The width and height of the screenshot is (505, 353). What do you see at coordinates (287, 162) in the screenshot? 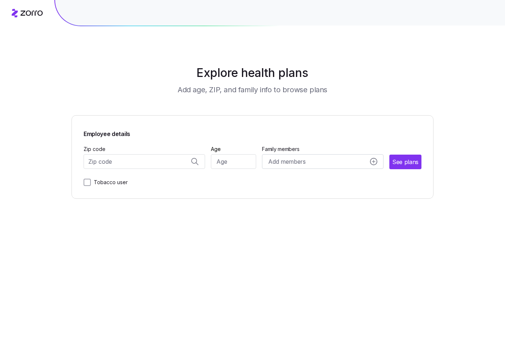
I see `span: Add members` at bounding box center [287, 162].